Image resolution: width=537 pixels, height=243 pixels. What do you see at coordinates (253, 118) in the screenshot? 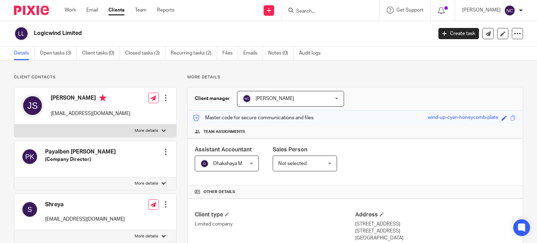
I see `p: Master code for secure communications and files` at bounding box center [253, 118].